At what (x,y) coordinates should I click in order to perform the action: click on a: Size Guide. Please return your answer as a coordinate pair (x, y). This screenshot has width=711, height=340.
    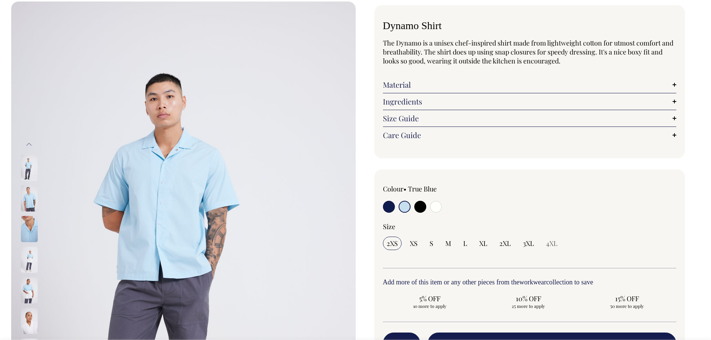
    Looking at the image, I should click on (530, 118).